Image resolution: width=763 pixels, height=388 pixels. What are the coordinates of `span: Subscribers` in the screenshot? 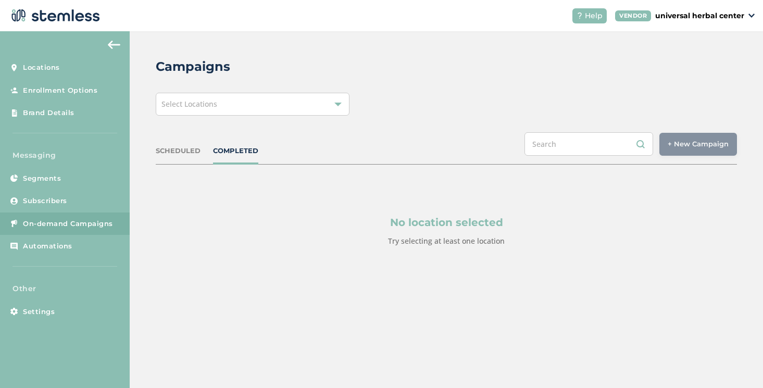 It's located at (45, 201).